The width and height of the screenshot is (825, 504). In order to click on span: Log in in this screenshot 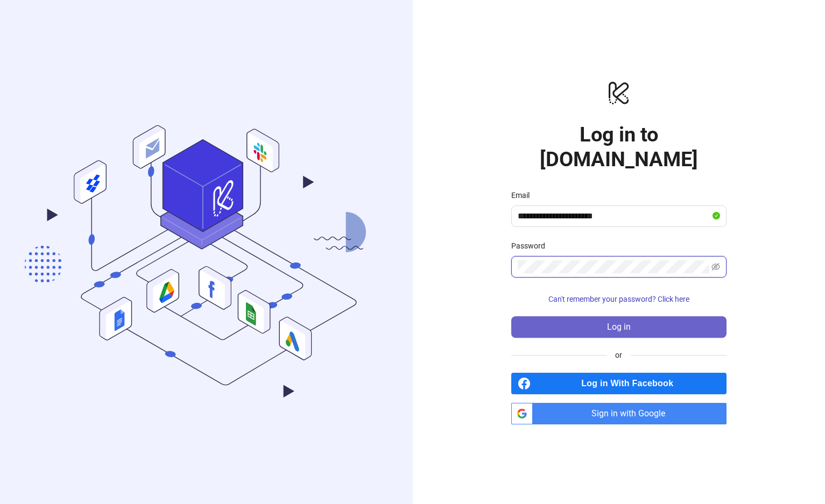, I will do `click(619, 327)`.